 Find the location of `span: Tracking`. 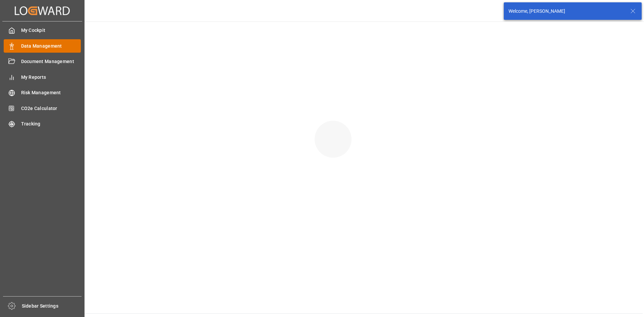

span: Tracking is located at coordinates (51, 124).